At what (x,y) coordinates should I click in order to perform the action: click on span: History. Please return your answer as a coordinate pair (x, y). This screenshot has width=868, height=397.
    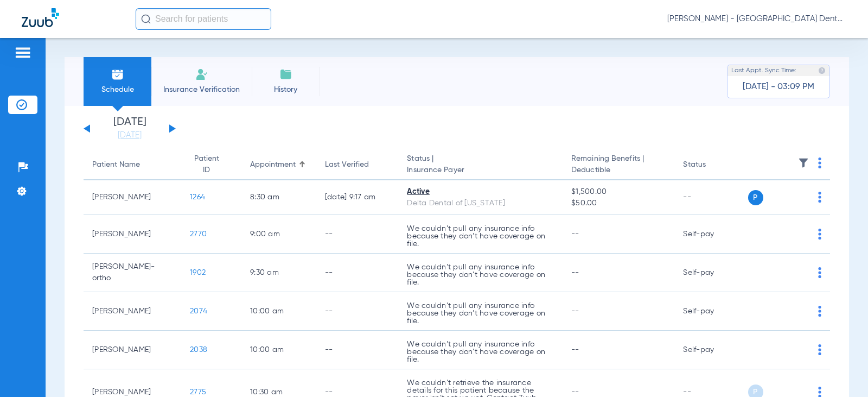
    Looking at the image, I should click on (285, 89).